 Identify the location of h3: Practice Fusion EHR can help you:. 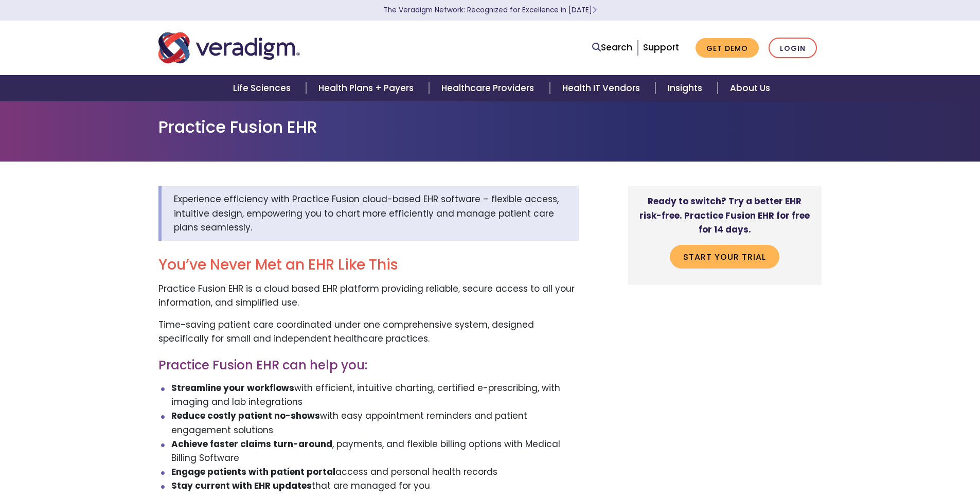
(369, 365).